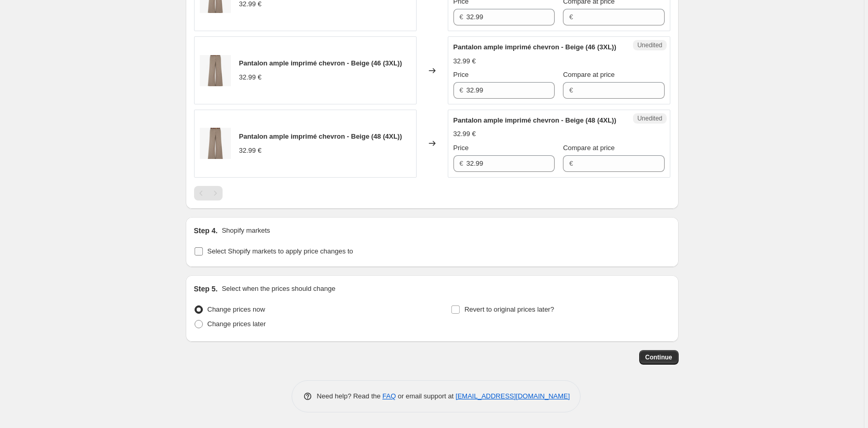 This screenshot has width=868, height=428. Describe the element at coordinates (206, 289) in the screenshot. I see `h2: Step 5.` at that location.